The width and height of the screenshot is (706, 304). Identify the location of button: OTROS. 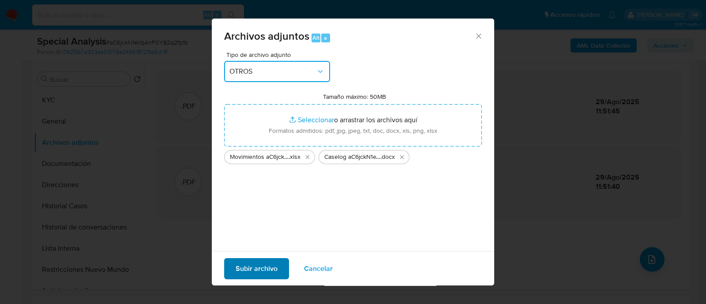
(277, 72).